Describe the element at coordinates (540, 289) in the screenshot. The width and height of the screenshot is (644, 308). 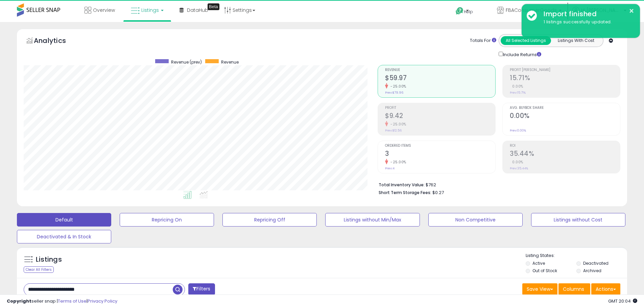
I see `button: Save View` at that location.